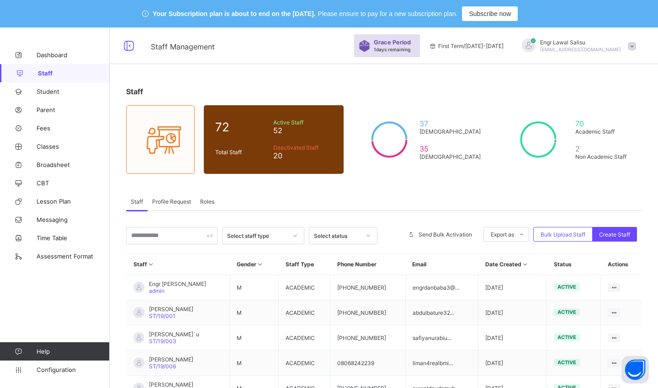  What do you see at coordinates (368, 363) in the screenshot?
I see `td: 08068242239` at bounding box center [368, 363].